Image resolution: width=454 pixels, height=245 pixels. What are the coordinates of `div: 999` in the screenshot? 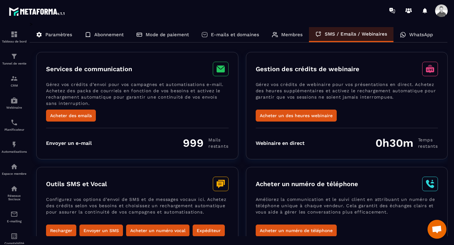 It's located at (205, 143).